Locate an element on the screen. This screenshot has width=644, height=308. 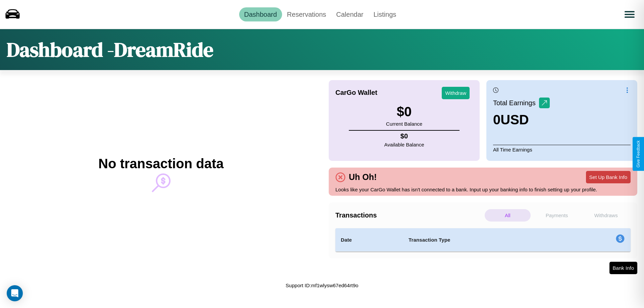
button: Open menu is located at coordinates (630, 15).